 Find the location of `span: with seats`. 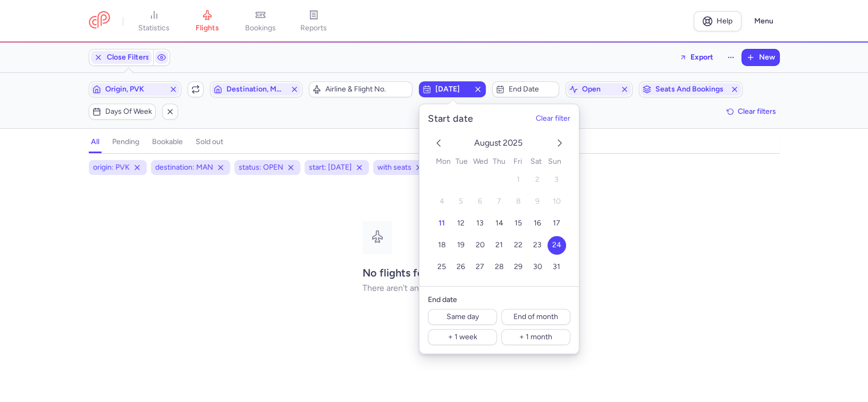

span: with seats is located at coordinates (394, 168).